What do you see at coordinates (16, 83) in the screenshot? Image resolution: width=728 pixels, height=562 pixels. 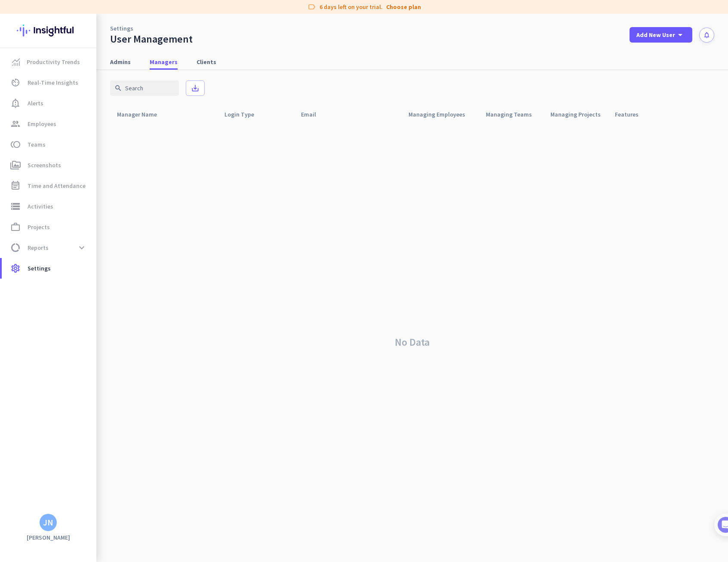 I see `i: av_timer` at bounding box center [16, 83].